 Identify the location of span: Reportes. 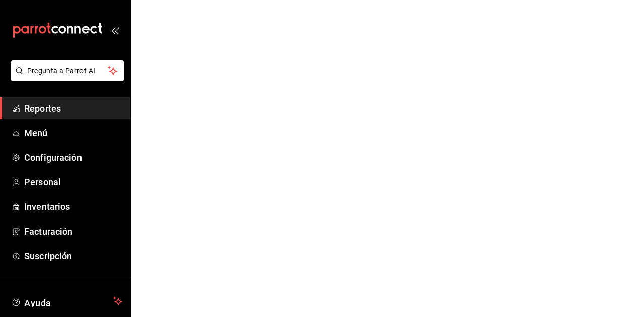
(73, 108).